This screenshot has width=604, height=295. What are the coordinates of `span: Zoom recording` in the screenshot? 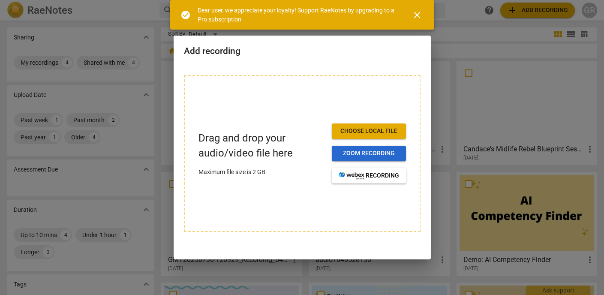 It's located at (369, 153).